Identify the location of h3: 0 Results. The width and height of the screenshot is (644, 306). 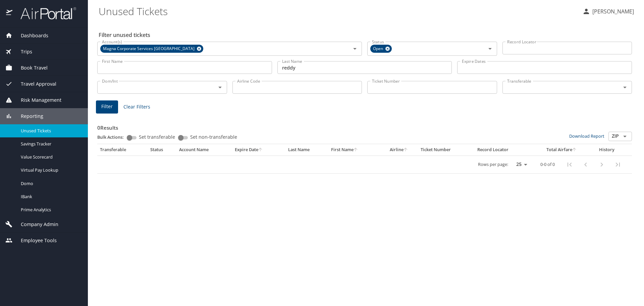
(365, 125).